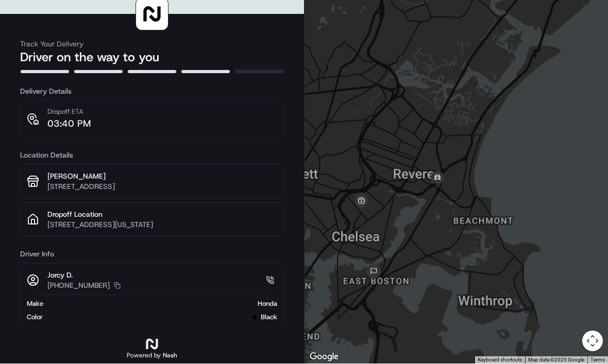 The width and height of the screenshot is (608, 364). What do you see at coordinates (152, 255) in the screenshot?
I see `h3: Driver Info` at bounding box center [152, 255].